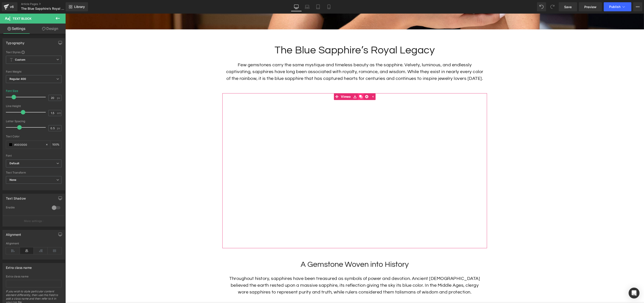  I want to click on p: Few gemstones carry the same mystique and timeless beauty as the sapphire. Velvety, luminous, and..., so click(289, 58).